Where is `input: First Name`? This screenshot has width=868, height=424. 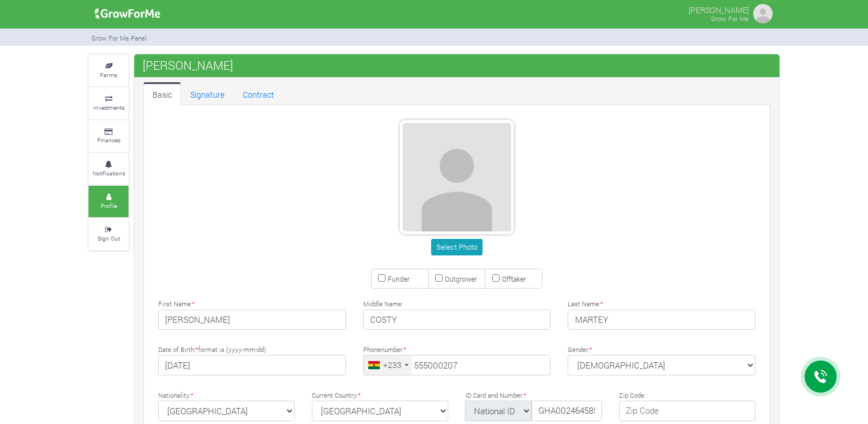
input: First Name is located at coordinates (252, 320).